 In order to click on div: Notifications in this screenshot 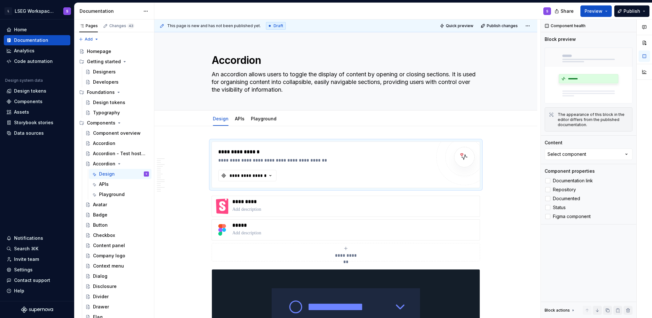, I will do `click(28, 238)`.